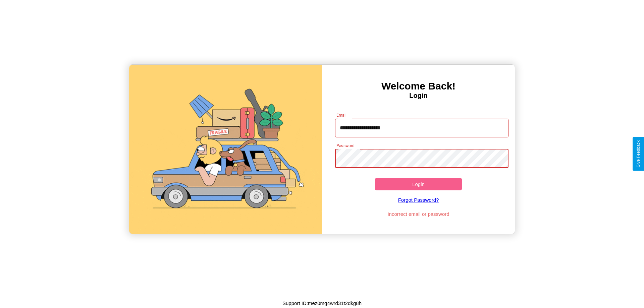 The image size is (644, 308). What do you see at coordinates (418, 184) in the screenshot?
I see `button: Login` at bounding box center [418, 184].